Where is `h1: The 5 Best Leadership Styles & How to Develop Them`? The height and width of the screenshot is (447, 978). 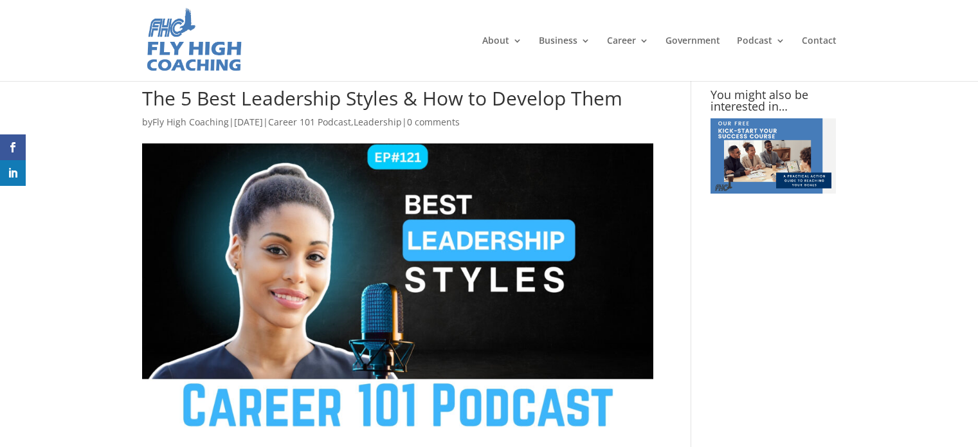
h1: The 5 Best Leadership Styles & How to Develop Them is located at coordinates (398, 102).